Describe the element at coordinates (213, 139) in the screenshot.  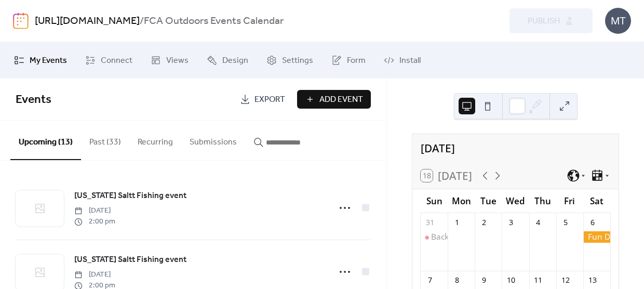
I see `button: Submissions` at that location.